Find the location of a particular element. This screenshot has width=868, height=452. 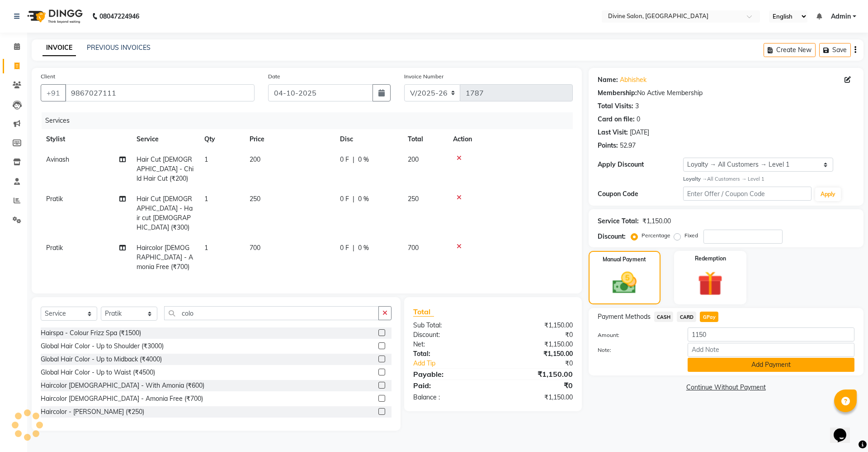

a: PREVIOUS INVOICES is located at coordinates (118, 48).